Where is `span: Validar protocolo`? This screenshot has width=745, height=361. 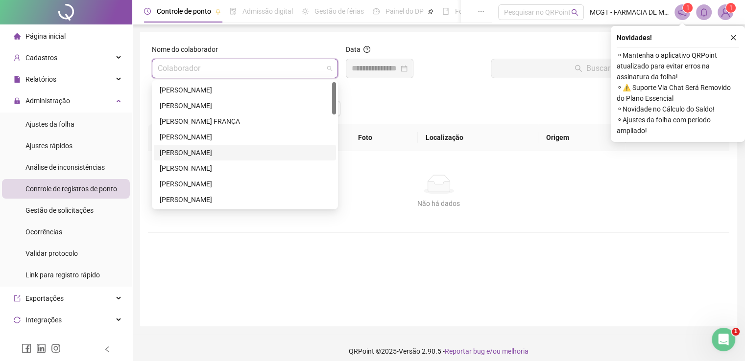 span: Validar protocolo is located at coordinates (51, 254).